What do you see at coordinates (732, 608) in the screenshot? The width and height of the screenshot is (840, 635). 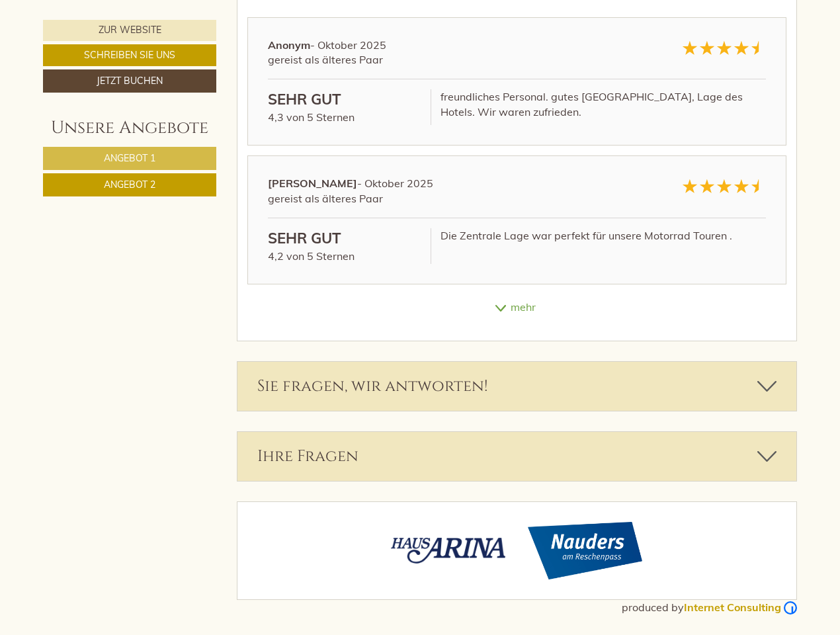 I see `b: Internet Consulting` at bounding box center [732, 608].